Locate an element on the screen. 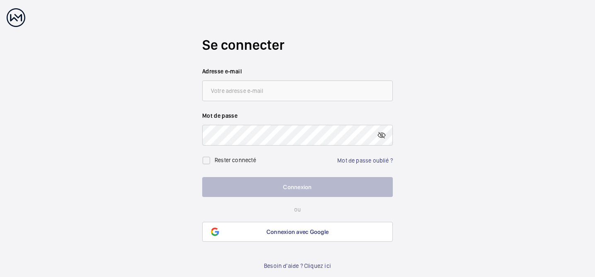 This screenshot has width=595, height=277. a: Besoin d'aide ? Cliquez ici is located at coordinates (297, 265).